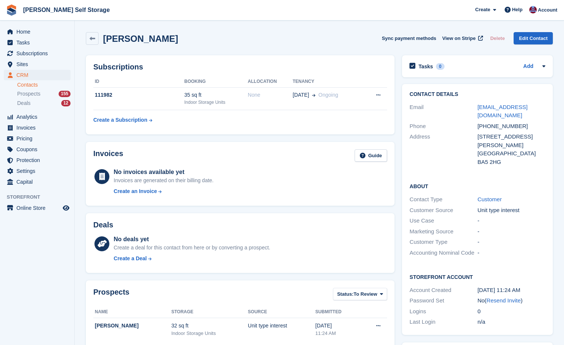 This screenshot has width=564, height=345. What do you see at coordinates (216, 102) in the screenshot?
I see `div: Indoor Storage Units` at bounding box center [216, 102].